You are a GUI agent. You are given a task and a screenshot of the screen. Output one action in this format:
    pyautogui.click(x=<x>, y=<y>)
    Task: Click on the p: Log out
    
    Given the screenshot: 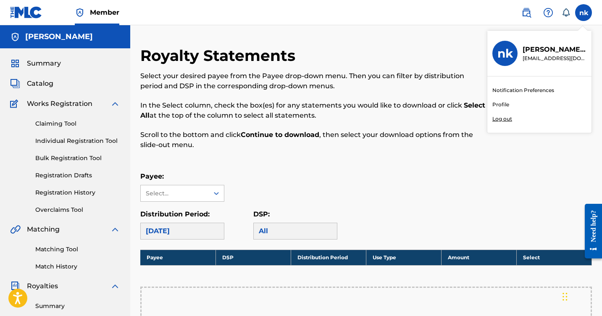 What is the action you would take?
    pyautogui.click(x=502, y=119)
    